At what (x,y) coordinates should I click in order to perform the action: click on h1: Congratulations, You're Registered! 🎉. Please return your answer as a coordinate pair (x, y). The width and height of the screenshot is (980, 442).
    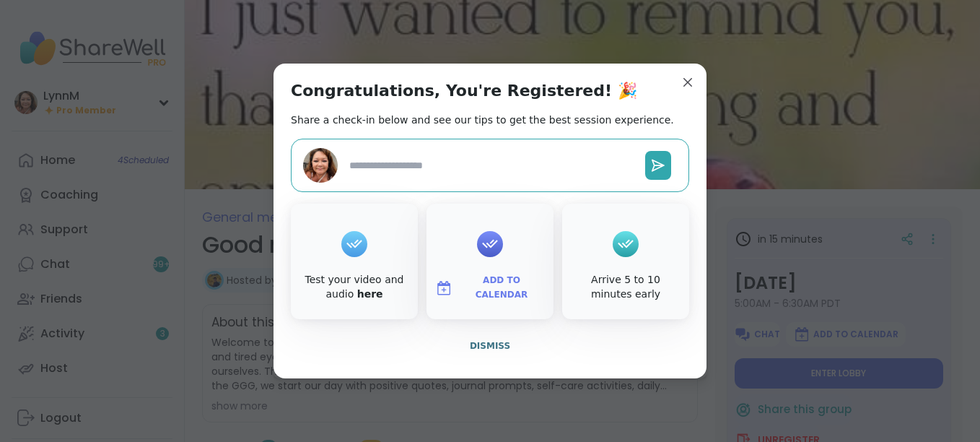
    Looking at the image, I should click on (464, 91).